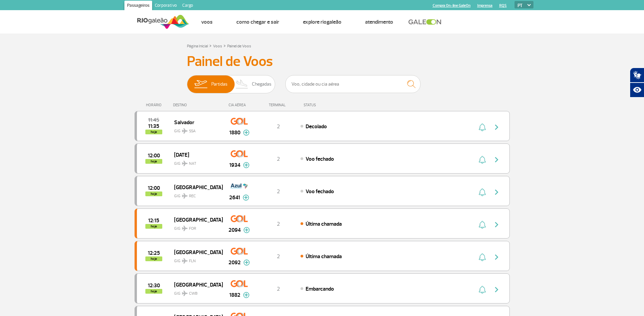  I want to click on a: Passageiros, so click(138, 6).